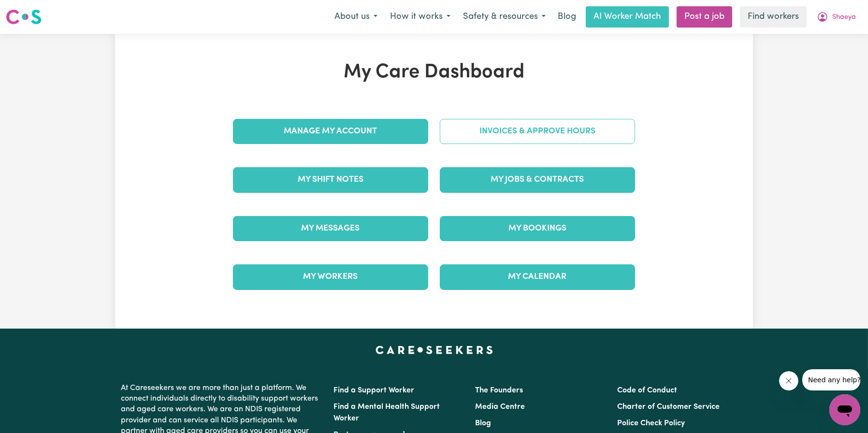 The width and height of the screenshot is (868, 433). I want to click on a: Post a job, so click(704, 17).